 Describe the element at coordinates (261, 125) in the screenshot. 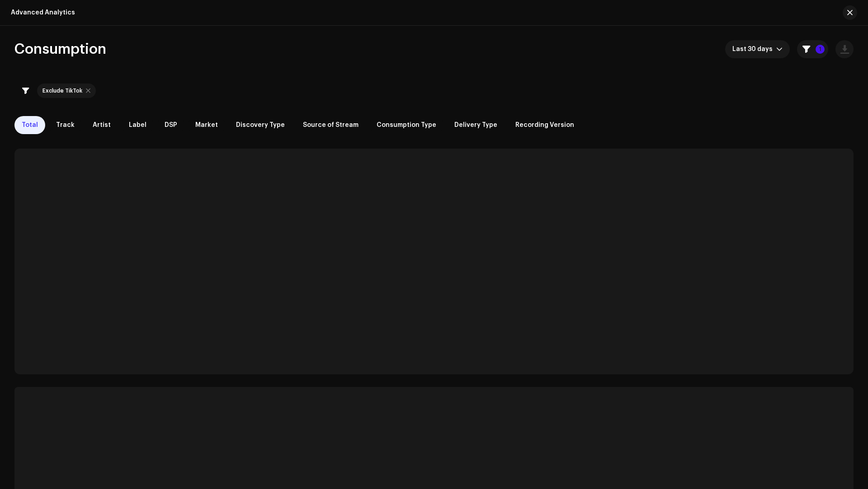

I see `span: Discovery Type` at that location.